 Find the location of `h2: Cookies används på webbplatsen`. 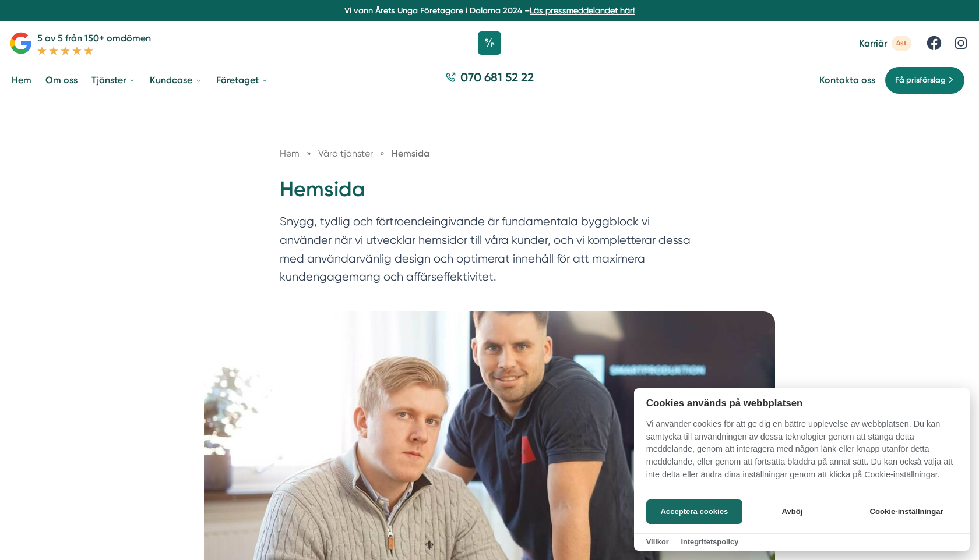

h2: Cookies används på webbplatsen is located at coordinates (801, 403).